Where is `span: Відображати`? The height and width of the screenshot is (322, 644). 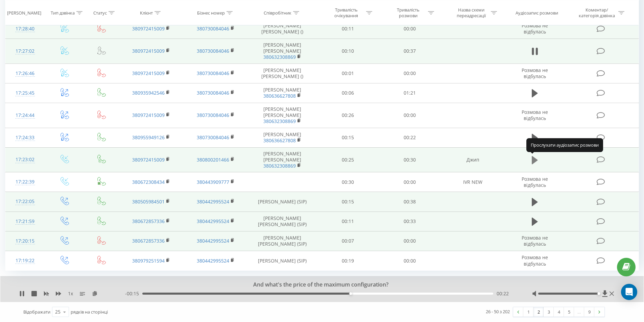
span: Відображати is located at coordinates (37, 312).